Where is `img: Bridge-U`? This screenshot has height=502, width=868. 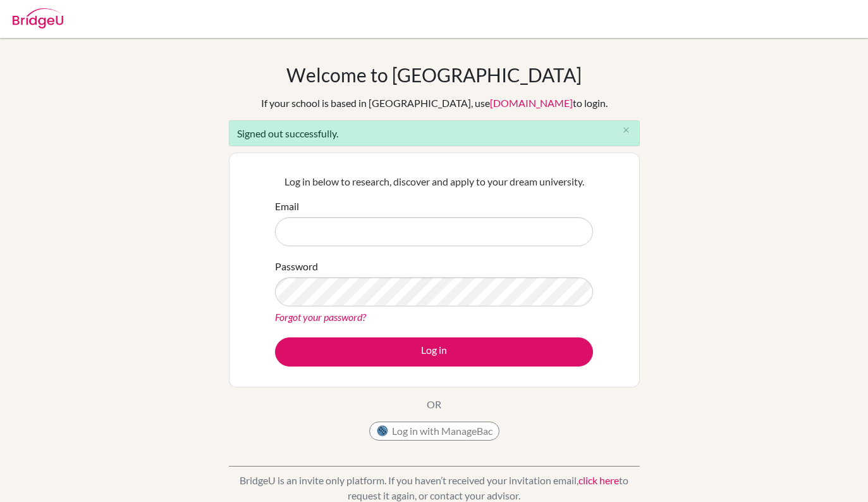 img: Bridge-U is located at coordinates (38, 18).